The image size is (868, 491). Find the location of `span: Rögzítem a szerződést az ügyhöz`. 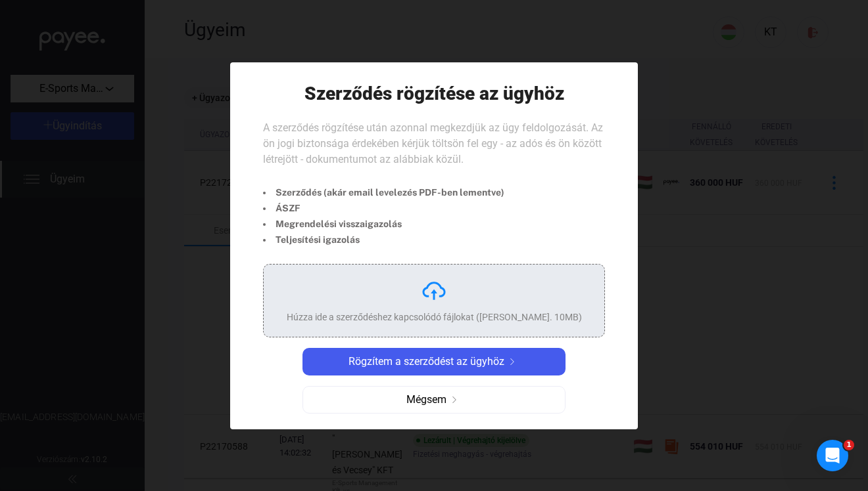

span: Rögzítem a szerződést az ügyhöz is located at coordinates (426, 362).